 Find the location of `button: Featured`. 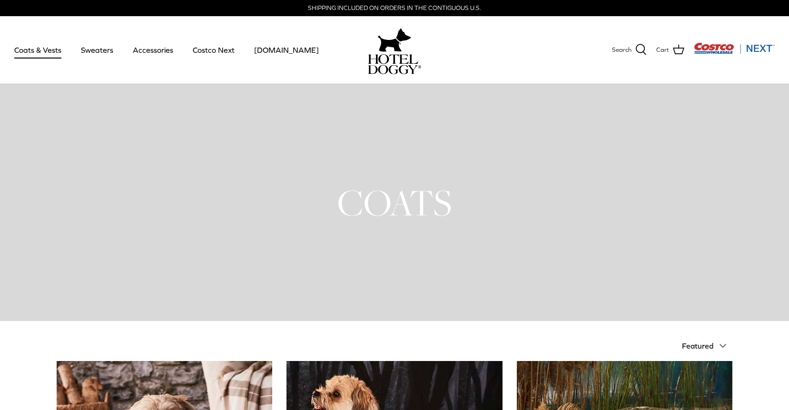

button: Featured is located at coordinates (707, 346).